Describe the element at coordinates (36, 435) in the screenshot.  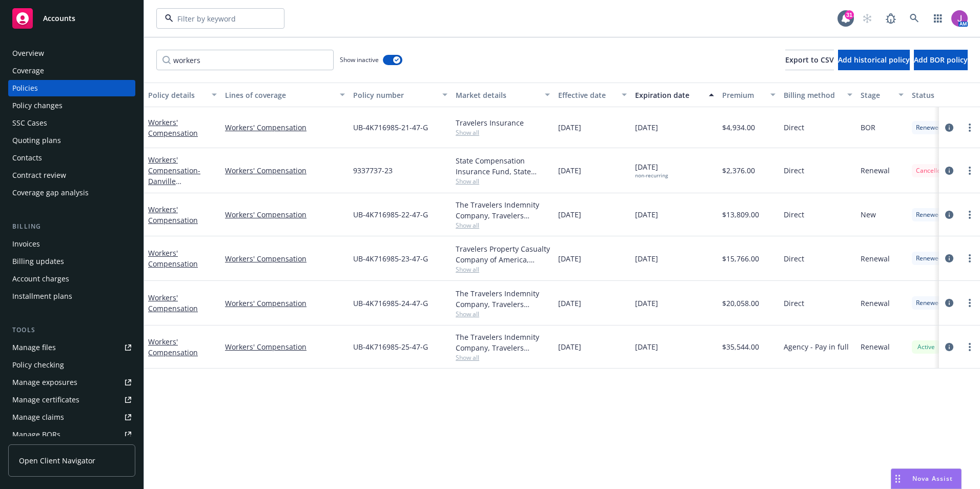
I see `div: Manage BORs` at that location.